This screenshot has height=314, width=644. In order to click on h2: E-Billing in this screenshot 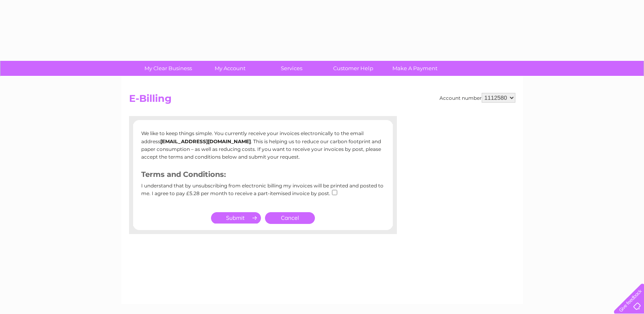, I will do `click(322, 101)`.